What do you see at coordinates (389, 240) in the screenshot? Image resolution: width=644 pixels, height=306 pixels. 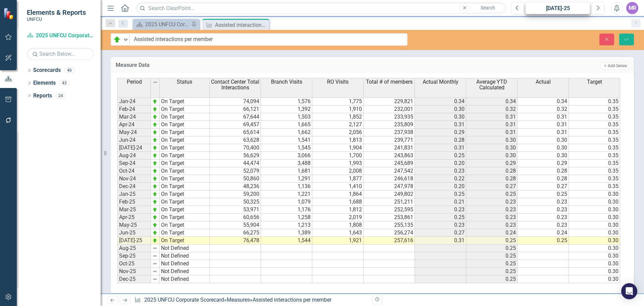 I see `td: 257,616` at bounding box center [389, 240].